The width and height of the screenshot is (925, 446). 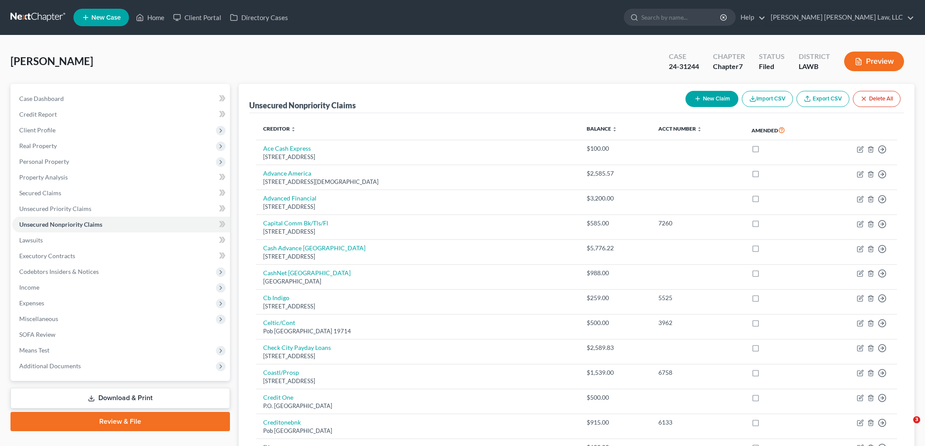 What do you see at coordinates (44, 161) in the screenshot?
I see `span: Personal Property` at bounding box center [44, 161].